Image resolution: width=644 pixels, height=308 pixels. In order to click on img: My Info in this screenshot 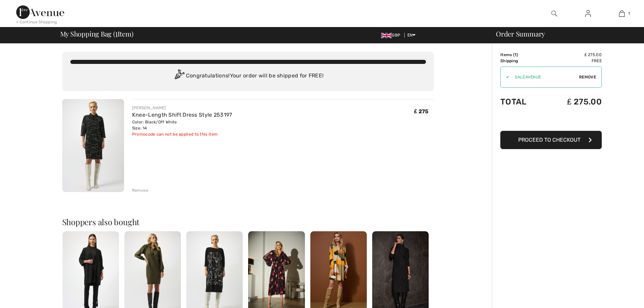, I will do `click(587, 13)`.